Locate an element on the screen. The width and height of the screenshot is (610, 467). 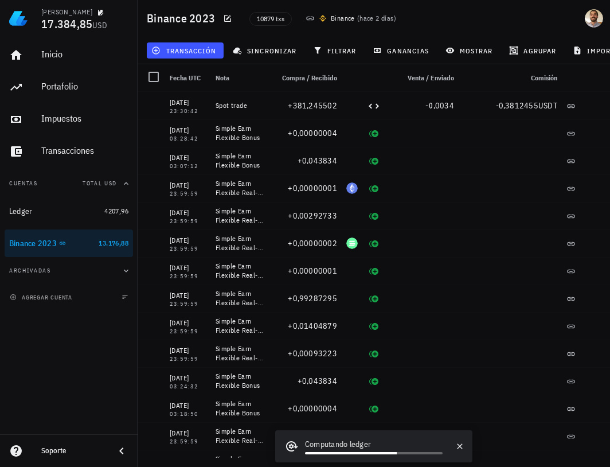
span: ganancias is located at coordinates (402, 50).